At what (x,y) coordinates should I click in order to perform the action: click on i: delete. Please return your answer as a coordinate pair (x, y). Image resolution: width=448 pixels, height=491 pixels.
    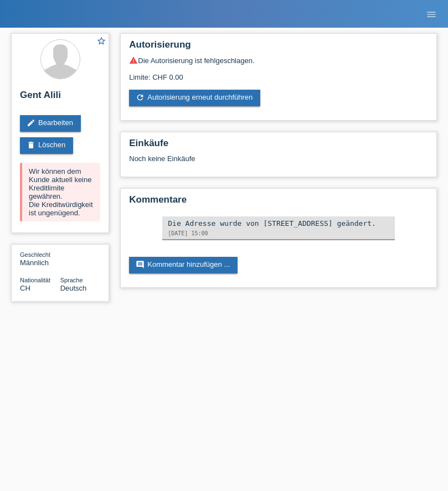
    Looking at the image, I should click on (31, 145).